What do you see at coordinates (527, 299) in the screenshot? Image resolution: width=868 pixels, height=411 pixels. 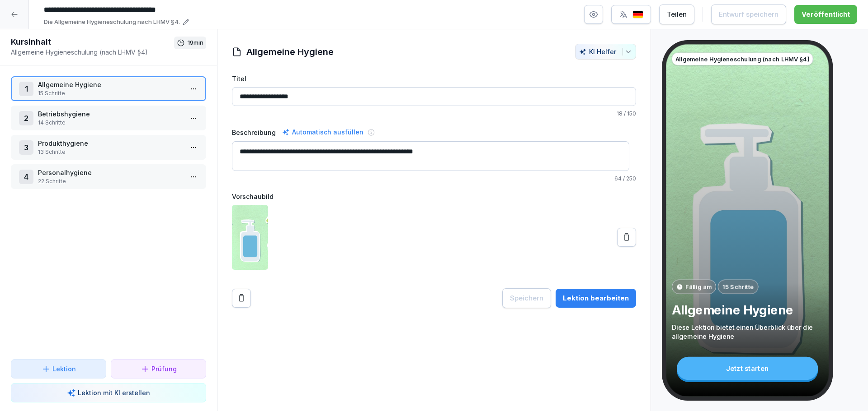 I see `button: Speichern` at bounding box center [527, 299].